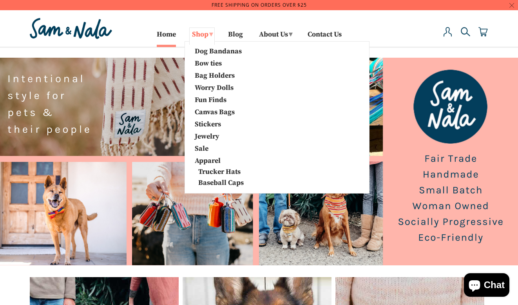 The image size is (518, 305). I want to click on a: My Account, so click(448, 36).